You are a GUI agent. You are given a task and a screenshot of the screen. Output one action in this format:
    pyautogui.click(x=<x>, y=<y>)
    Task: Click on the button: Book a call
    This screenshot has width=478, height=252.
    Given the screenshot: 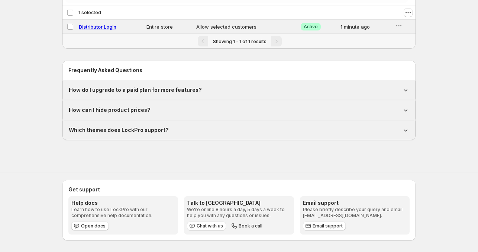 What is the action you would take?
    pyautogui.click(x=247, y=226)
    